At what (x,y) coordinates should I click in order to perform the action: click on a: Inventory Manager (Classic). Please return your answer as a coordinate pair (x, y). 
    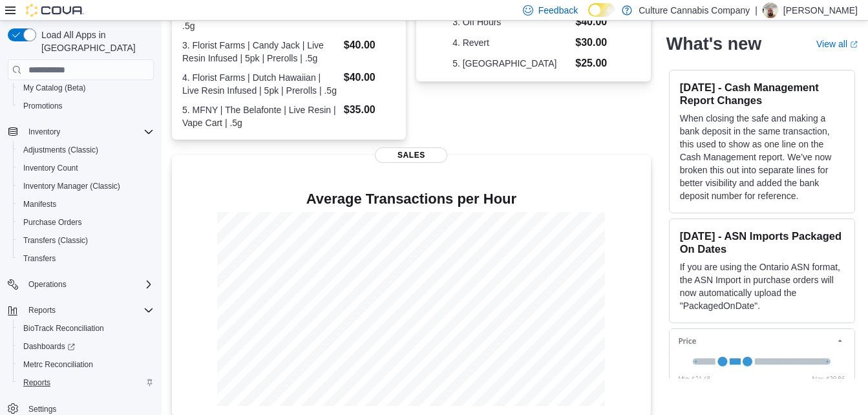
    Looking at the image, I should click on (72, 186).